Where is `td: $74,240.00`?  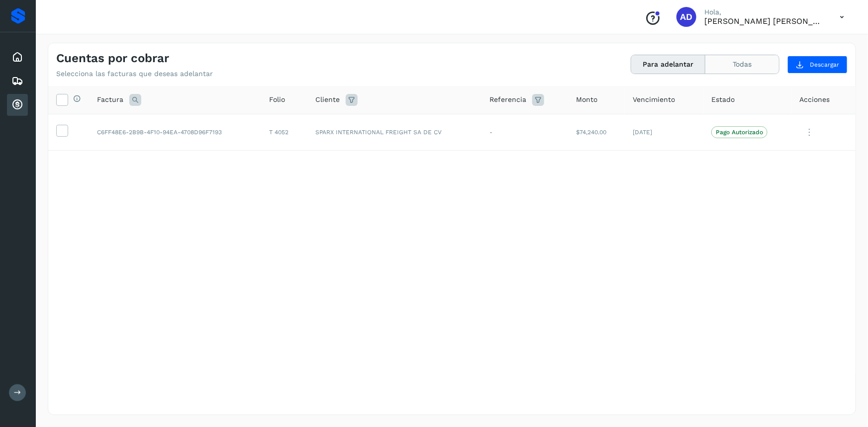
td: $74,240.00 is located at coordinates (596, 132).